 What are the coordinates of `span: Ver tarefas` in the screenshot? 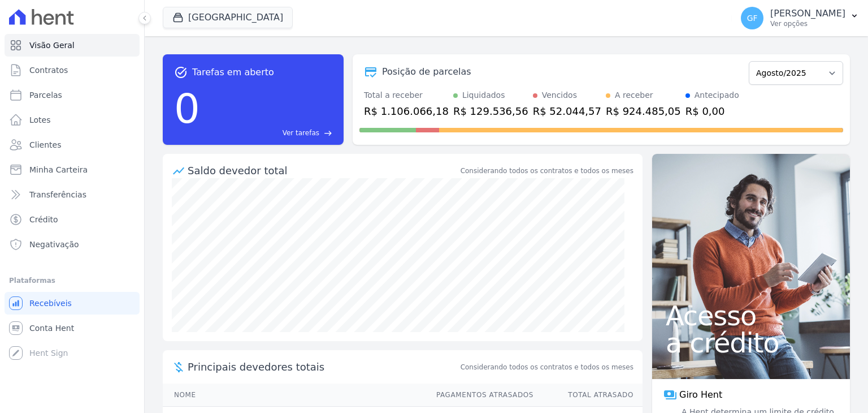 It's located at (301, 133).